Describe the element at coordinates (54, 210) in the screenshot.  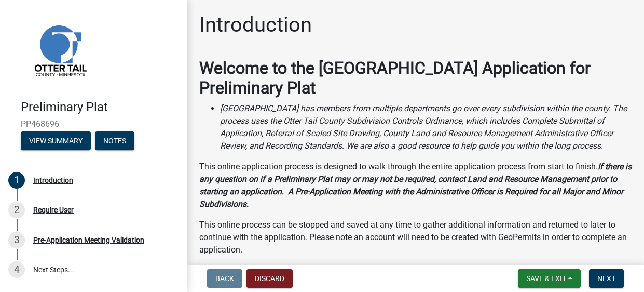
I see `div: Require User` at that location.